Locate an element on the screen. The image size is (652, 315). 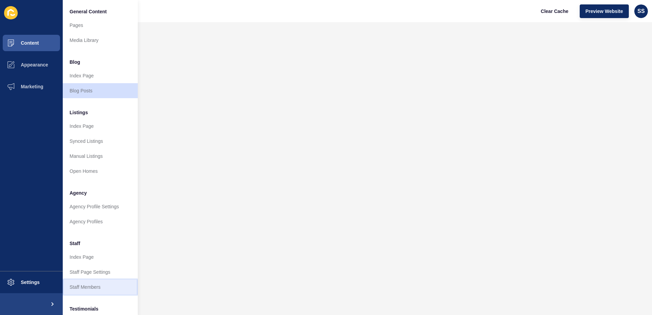
span: Preview Website is located at coordinates (605, 11).